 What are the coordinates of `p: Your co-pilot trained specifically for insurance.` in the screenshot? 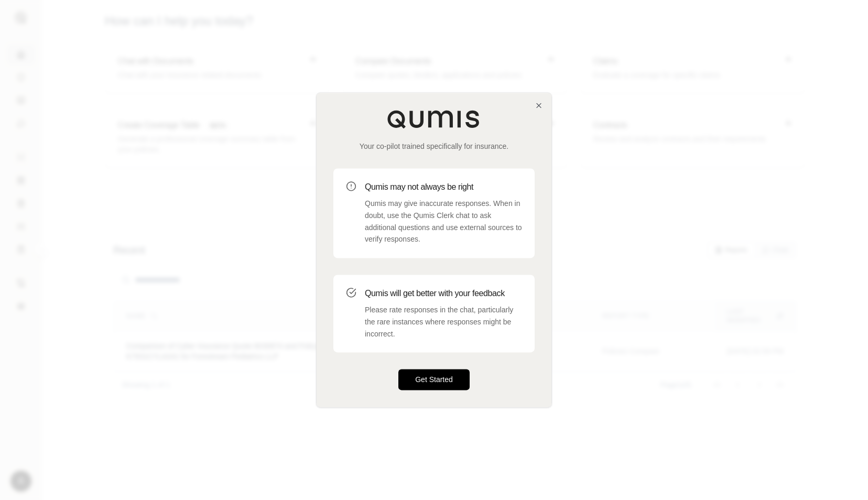 It's located at (434, 146).